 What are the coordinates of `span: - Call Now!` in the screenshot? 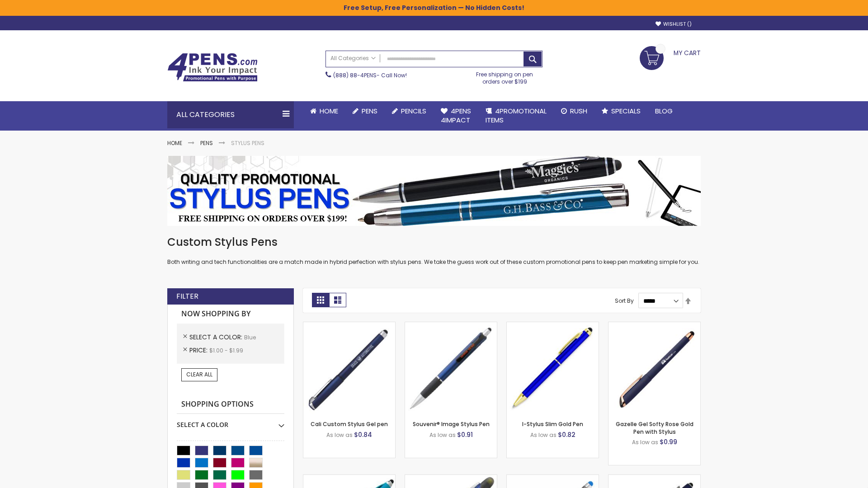 It's located at (370, 75).